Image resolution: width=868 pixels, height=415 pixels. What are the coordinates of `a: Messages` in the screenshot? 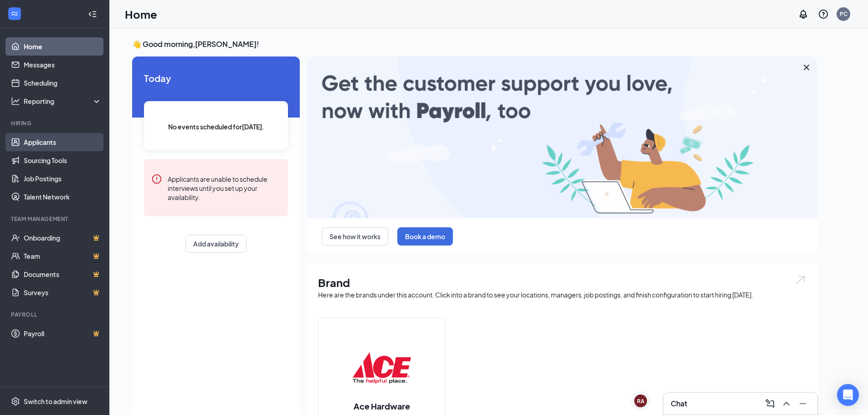 It's located at (63, 64).